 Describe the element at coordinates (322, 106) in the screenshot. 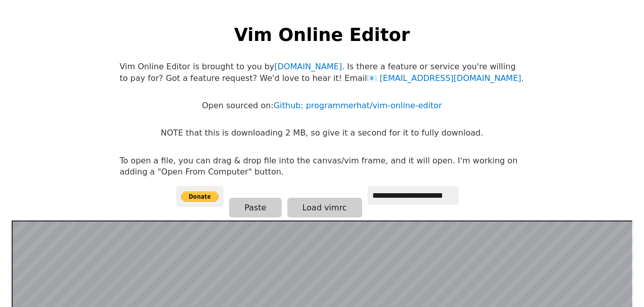

I see `p: Open sourced on:` at that location.